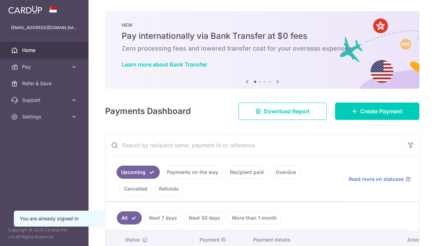 This screenshot has height=246, width=436. What do you see at coordinates (164, 64) in the screenshot?
I see `a: Learn more about Bank Transfer` at bounding box center [164, 64].